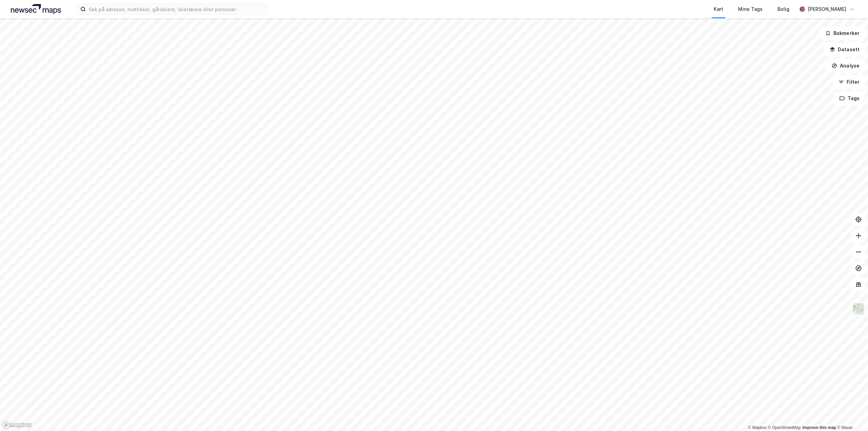 The height and width of the screenshot is (431, 868). I want to click on div: Mine Tags, so click(751, 9).